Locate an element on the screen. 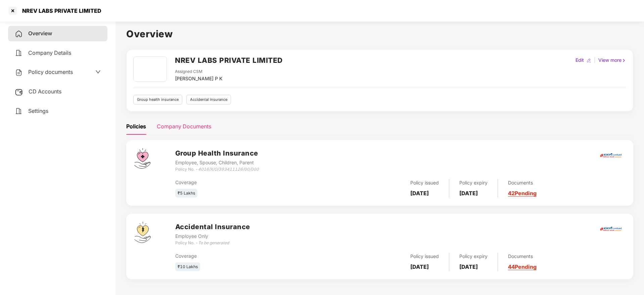  div: Group health insurance is located at coordinates (158, 99).